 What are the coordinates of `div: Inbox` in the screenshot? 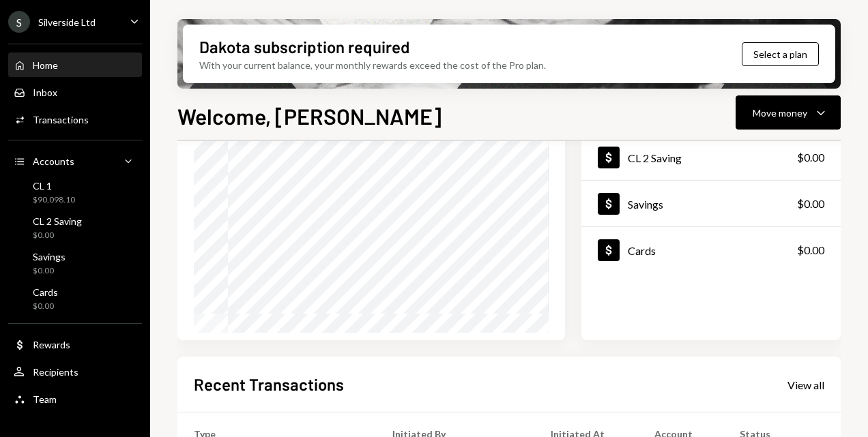 It's located at (45, 92).